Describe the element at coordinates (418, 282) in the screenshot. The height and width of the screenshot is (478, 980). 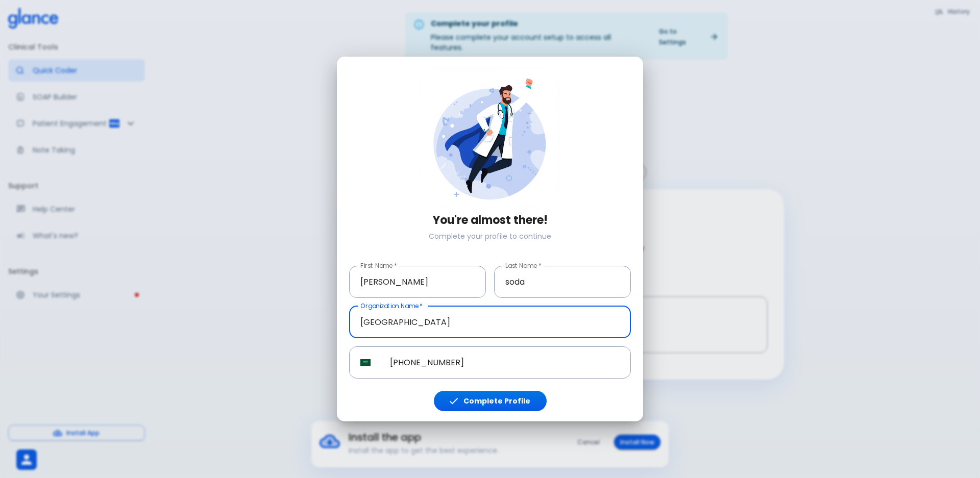
I see `input: Enter your first name` at that location.